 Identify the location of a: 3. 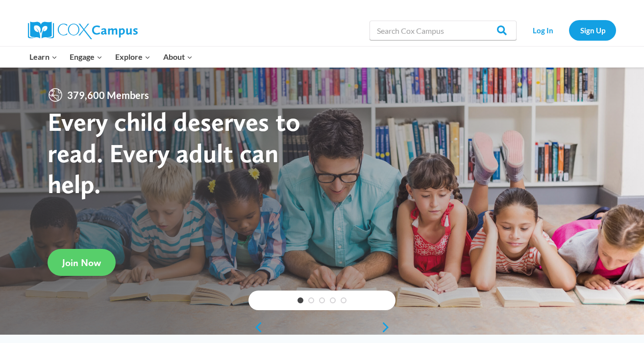
(322, 300).